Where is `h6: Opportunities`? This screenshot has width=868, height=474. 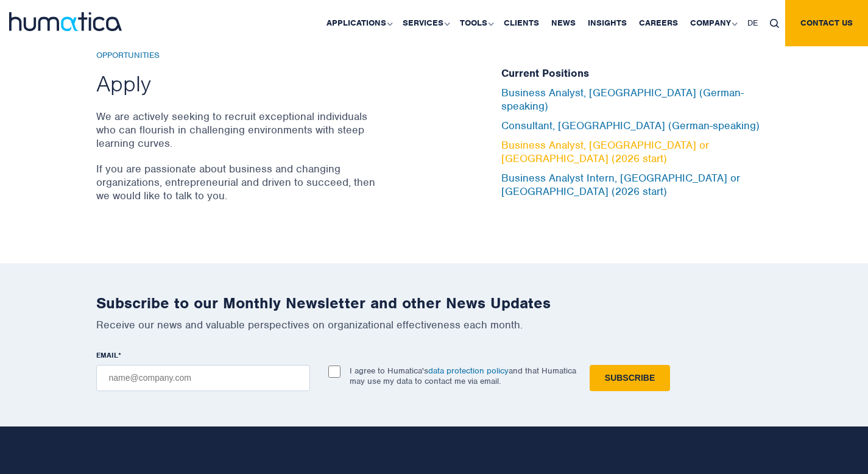
h6: Opportunities is located at coordinates (238, 55).